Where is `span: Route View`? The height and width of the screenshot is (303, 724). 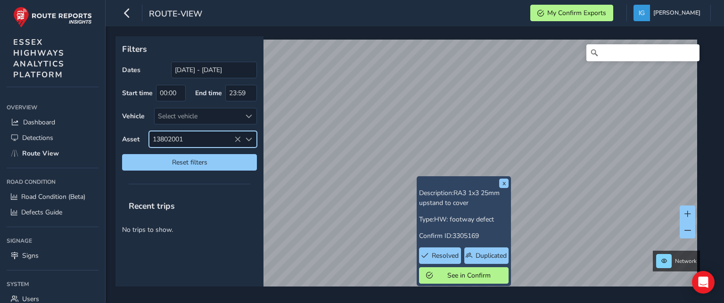
span: Route View is located at coordinates (41, 153).